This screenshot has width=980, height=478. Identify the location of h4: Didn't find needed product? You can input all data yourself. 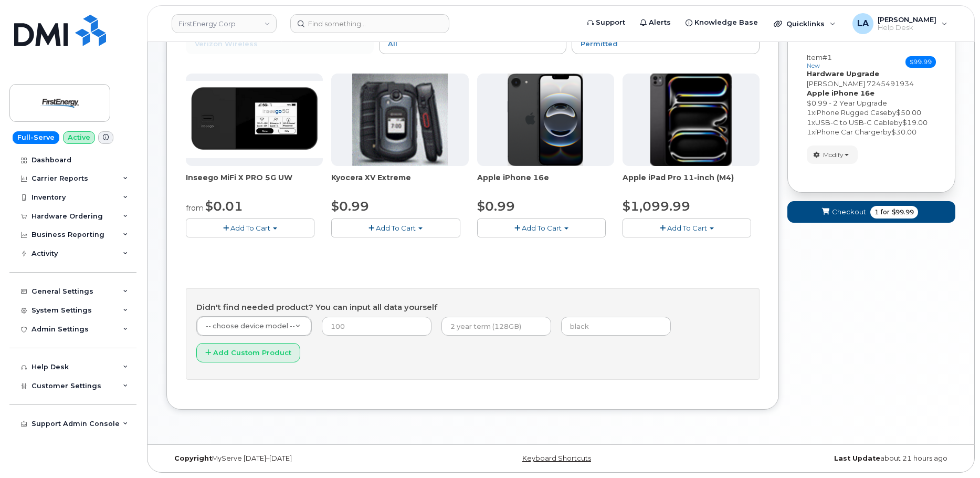
(473, 307).